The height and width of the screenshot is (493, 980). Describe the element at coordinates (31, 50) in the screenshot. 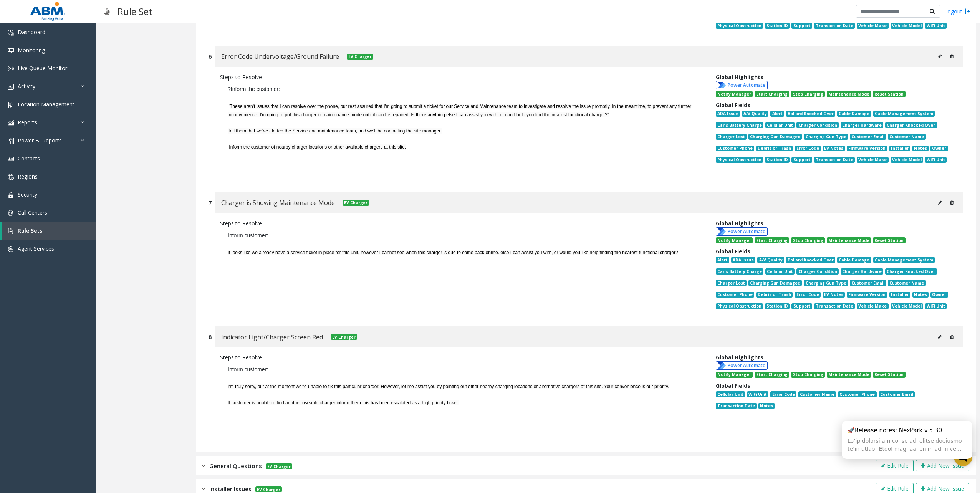

I see `span: Monitoring` at that location.